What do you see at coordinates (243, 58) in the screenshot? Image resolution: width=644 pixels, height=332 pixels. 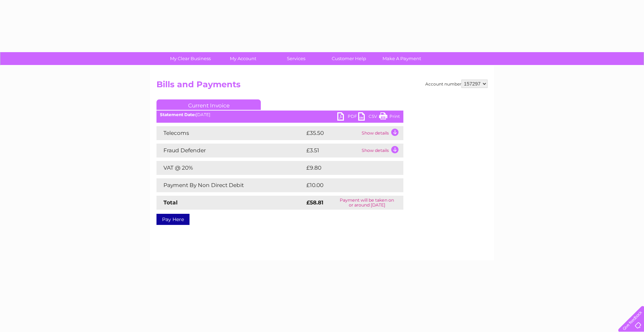 I see `a: My Account` at bounding box center [243, 58].